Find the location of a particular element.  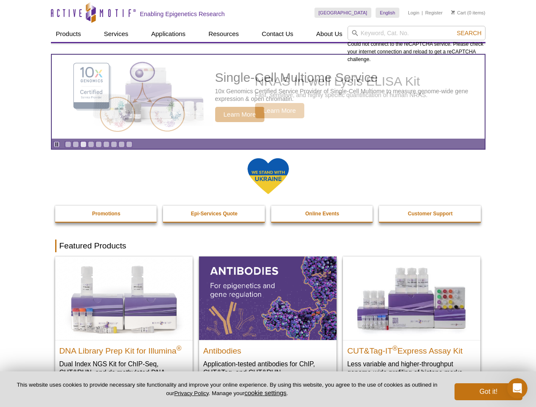

a: Go to slide 2 is located at coordinates (76, 144).